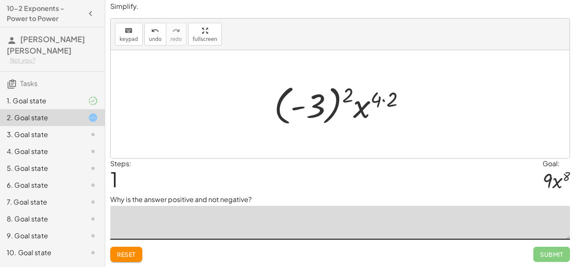 The height and width of the screenshot is (267, 575). I want to click on div: 6. Goal state, so click(40, 185).